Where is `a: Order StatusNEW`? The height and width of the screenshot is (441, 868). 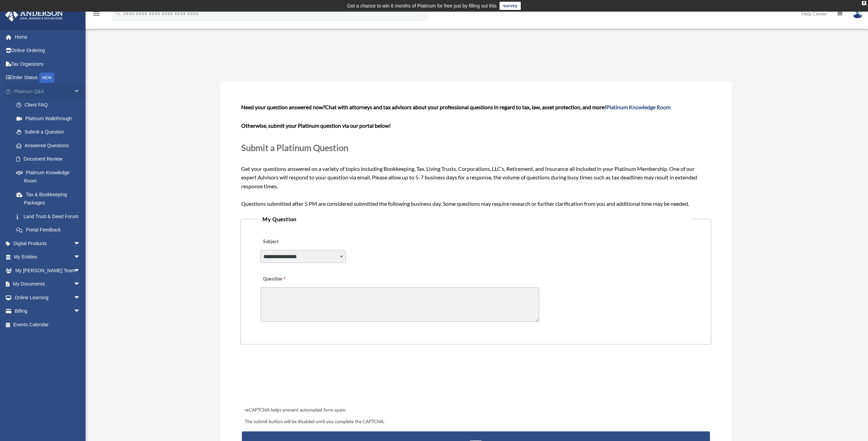
a: Order StatusNEW is located at coordinates (48, 78).